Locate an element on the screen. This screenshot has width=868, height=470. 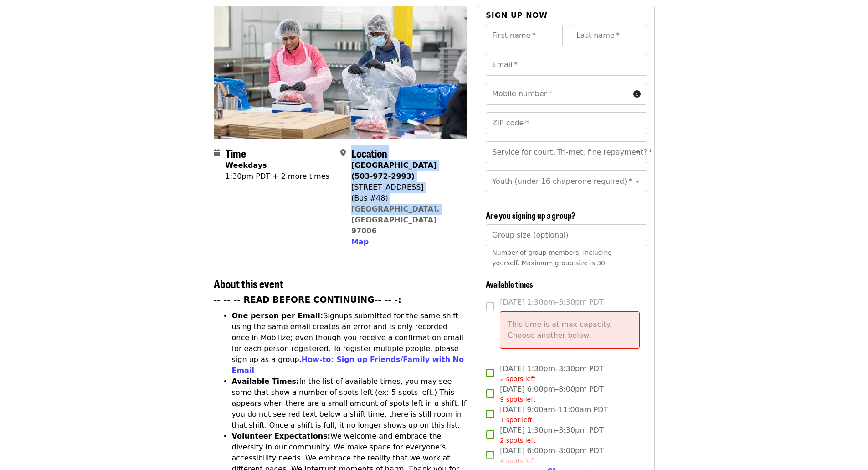
i: calendar icon is located at coordinates (217, 153).